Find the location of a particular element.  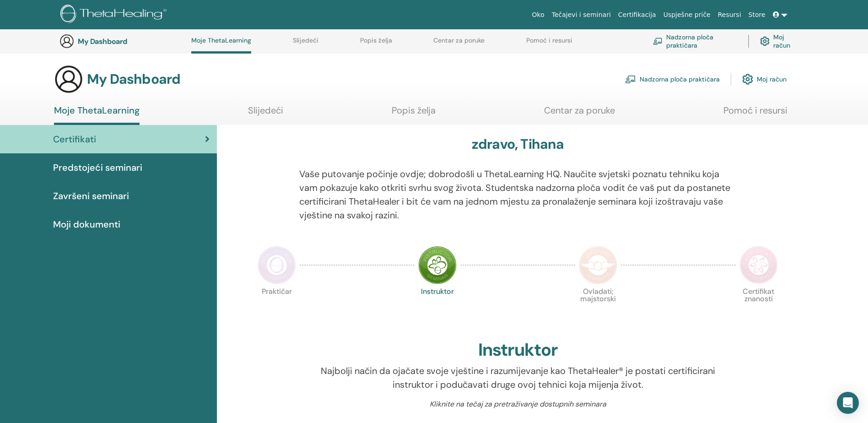

div: Open Intercom Messenger is located at coordinates (848, 402).